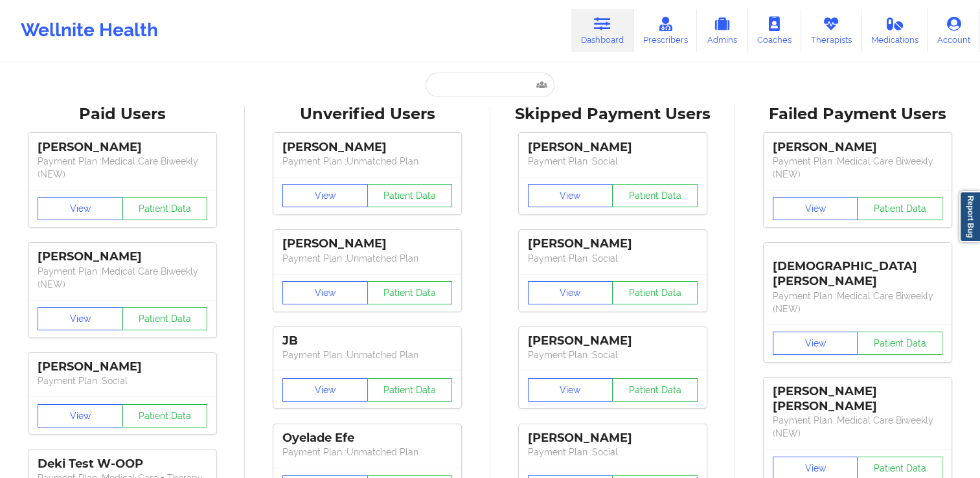 The image size is (980, 478). I want to click on a: Coaches, so click(774, 31).